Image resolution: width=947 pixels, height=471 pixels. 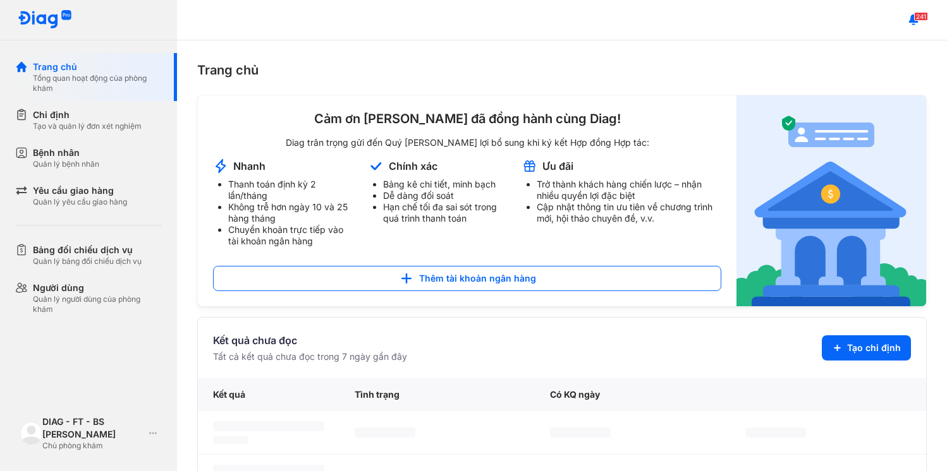 I want to click on li: Không trễ hơn ngày 10 và 25 hàng tháng, so click(x=290, y=213).